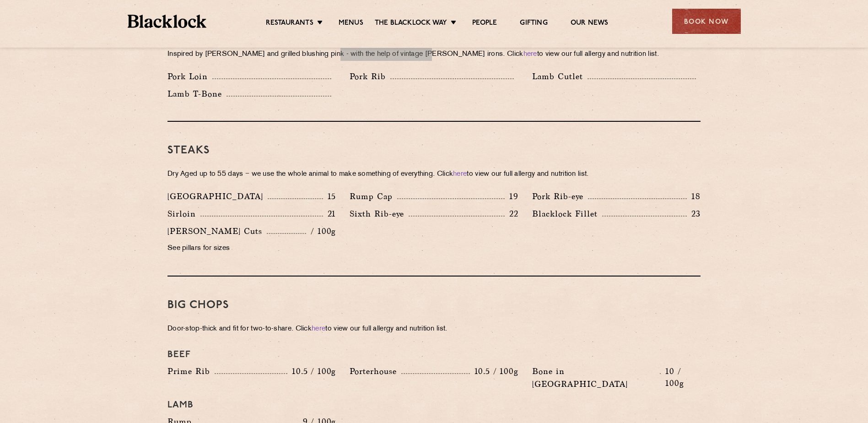  Describe the element at coordinates (375, 371) in the screenshot. I see `p: Porterhouse` at that location.